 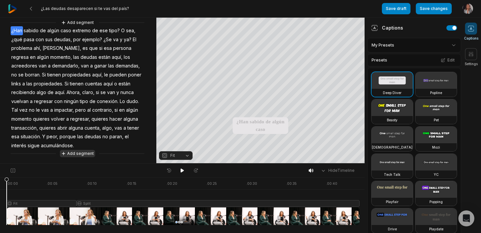 What do you see at coordinates (107, 128) in the screenshot?
I see `span: algo,` at bounding box center [107, 128].